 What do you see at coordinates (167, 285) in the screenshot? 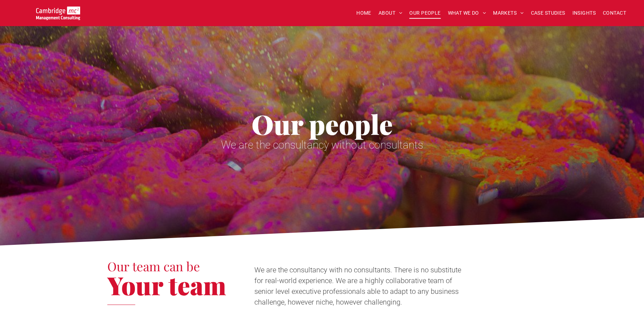
I see `span: Your team` at bounding box center [167, 285].